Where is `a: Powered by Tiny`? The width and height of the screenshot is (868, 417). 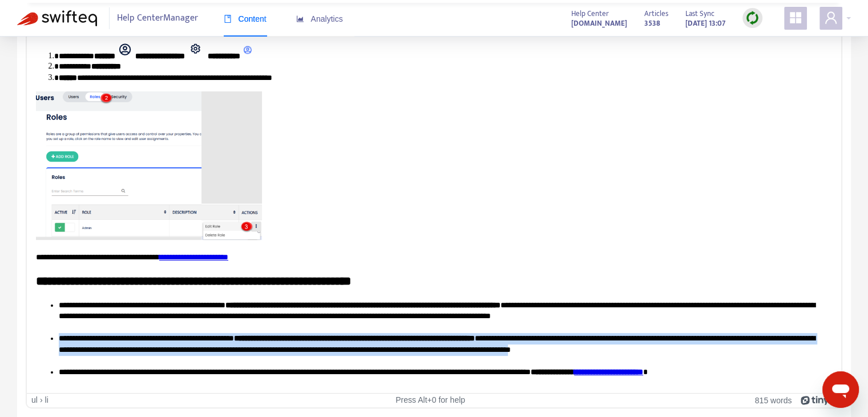 a: Powered by Tiny is located at coordinates (815, 400).